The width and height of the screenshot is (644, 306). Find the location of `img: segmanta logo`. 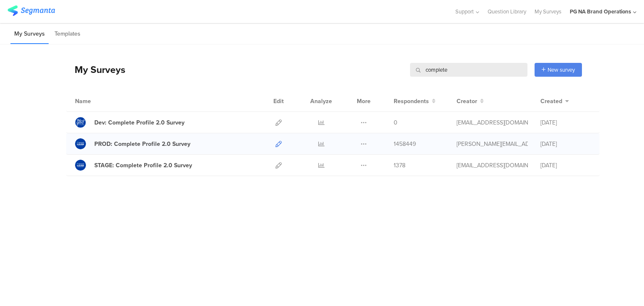

img: segmanta logo is located at coordinates (31, 10).